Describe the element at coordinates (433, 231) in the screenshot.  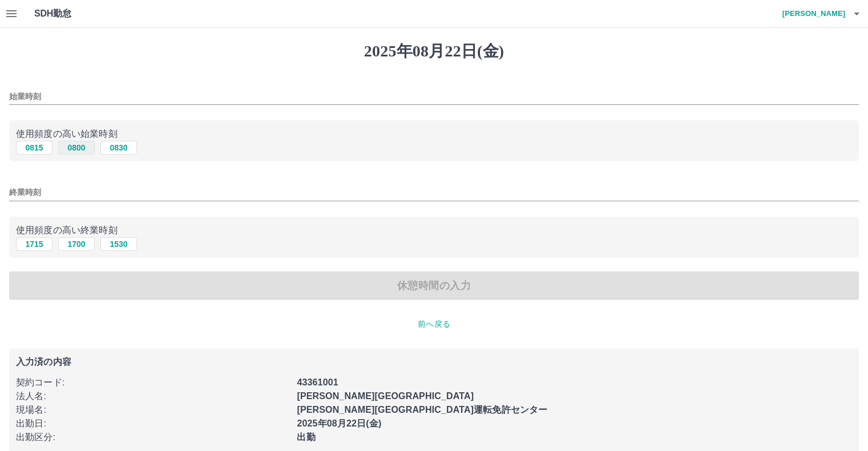
I see `p: 使用頻度の高い終業時刻` at that location.